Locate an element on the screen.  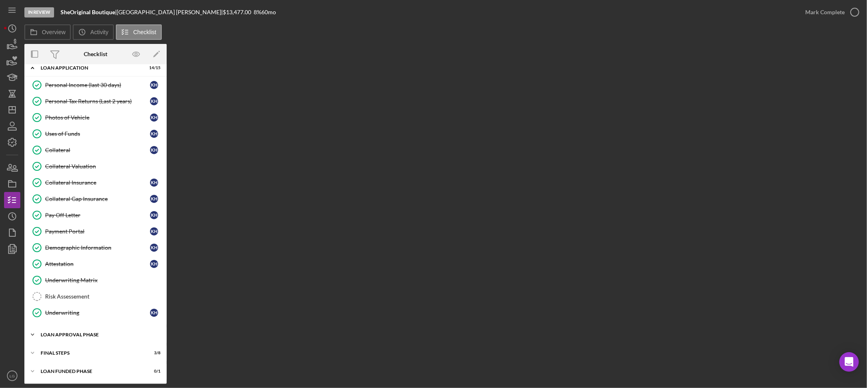
button: Activity is located at coordinates (93, 32).